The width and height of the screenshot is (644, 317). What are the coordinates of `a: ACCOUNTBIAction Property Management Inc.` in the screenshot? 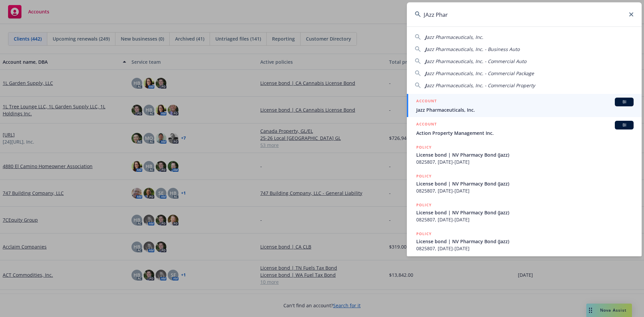 It's located at (524, 128).